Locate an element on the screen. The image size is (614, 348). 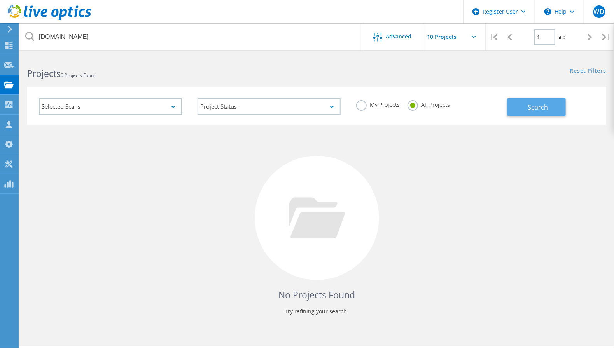
a: Live Optics Dashboard is located at coordinates (49, 19).